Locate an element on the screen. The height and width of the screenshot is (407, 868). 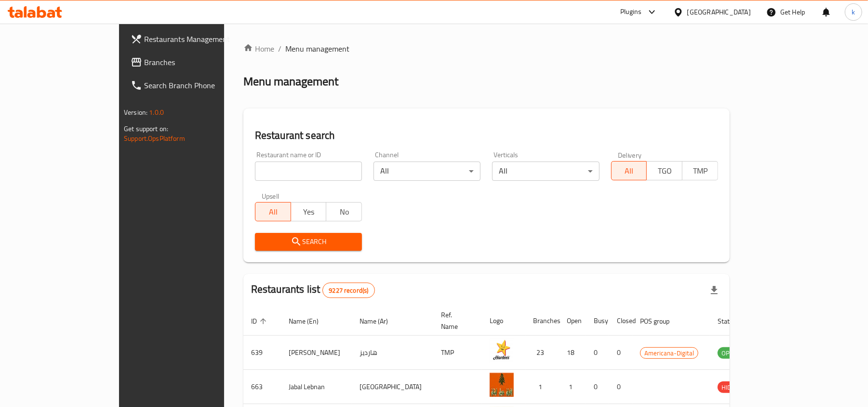
span: TGO is located at coordinates (664, 170).